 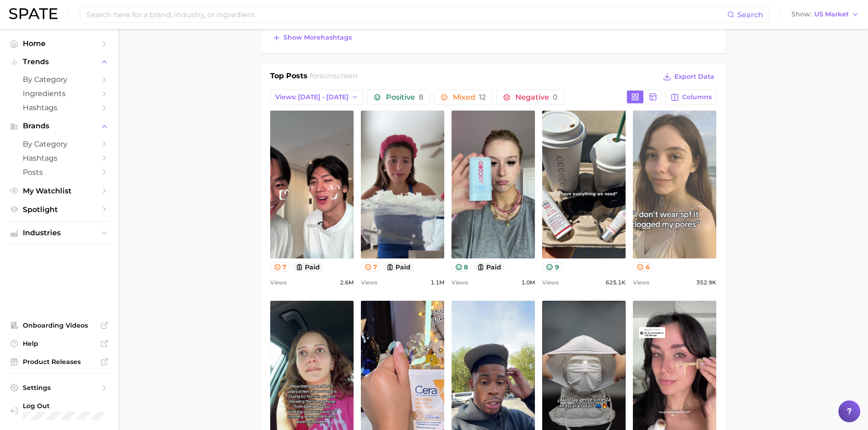 What do you see at coordinates (59, 388) in the screenshot?
I see `span: Settings` at bounding box center [59, 388].